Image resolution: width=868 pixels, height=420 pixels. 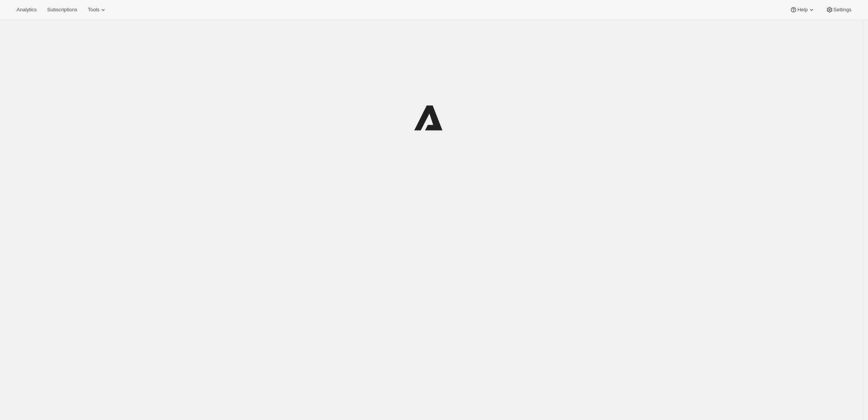 What do you see at coordinates (27, 10) in the screenshot?
I see `button: Analytics` at bounding box center [27, 10].